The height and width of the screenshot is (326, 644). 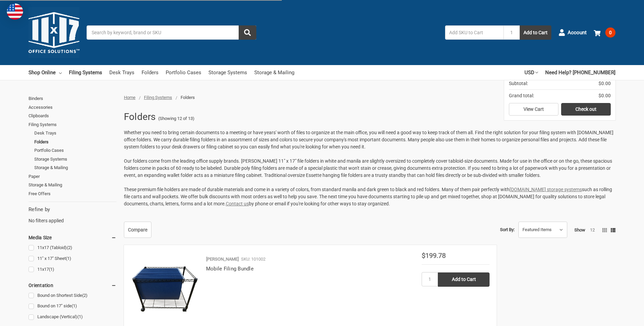 I want to click on button: Add to Cart, so click(x=535, y=33).